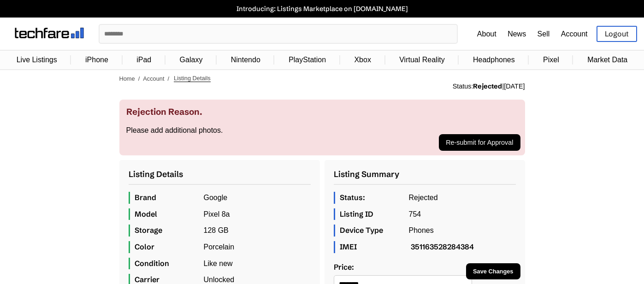 This screenshot has height=284, width=644. I want to click on p: 754, so click(425, 214).